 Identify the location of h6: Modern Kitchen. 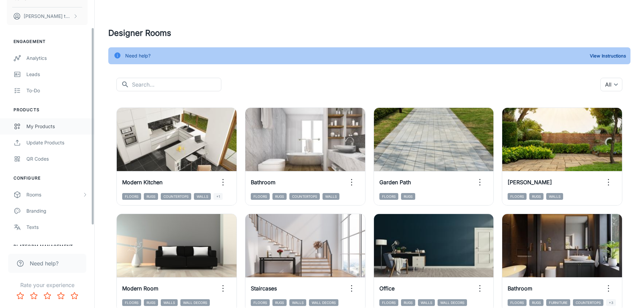
(142, 182).